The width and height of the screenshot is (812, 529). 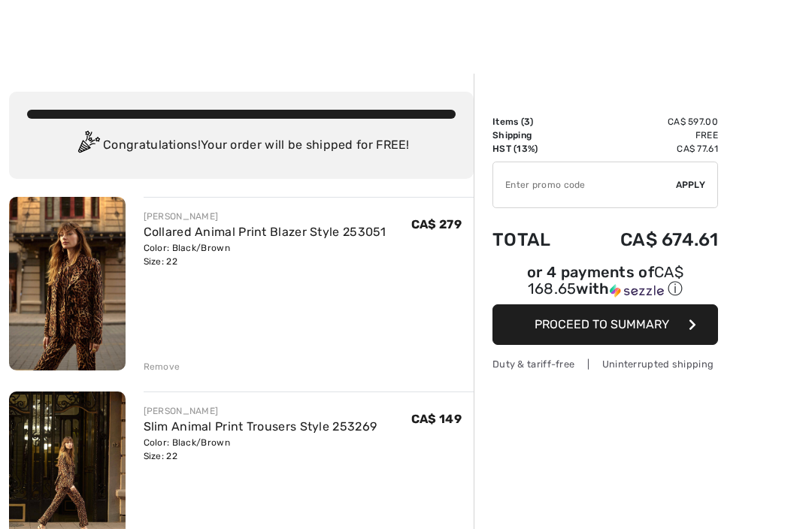 What do you see at coordinates (605, 285) in the screenshot?
I see `div: or 4 payments ofCA$ 168.65withSezzle Click to learn more about Sezzle` at bounding box center [605, 285].